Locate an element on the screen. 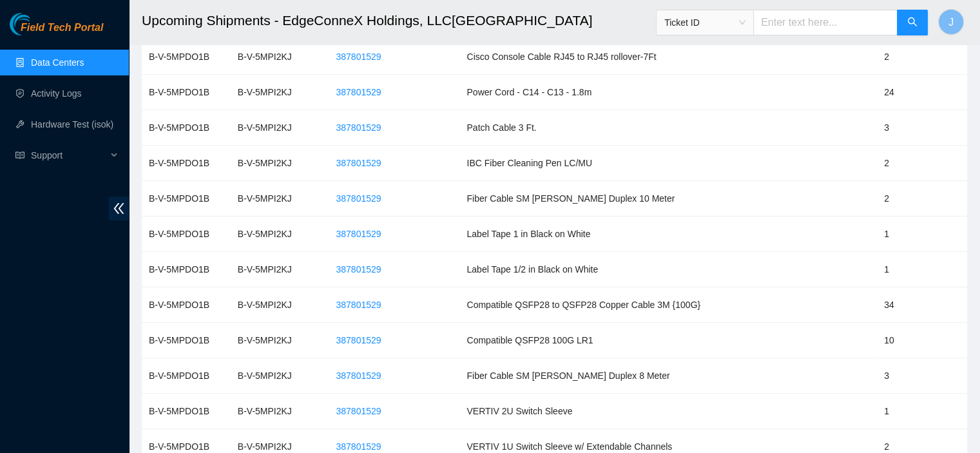  td: 34 is located at coordinates (923, 305).